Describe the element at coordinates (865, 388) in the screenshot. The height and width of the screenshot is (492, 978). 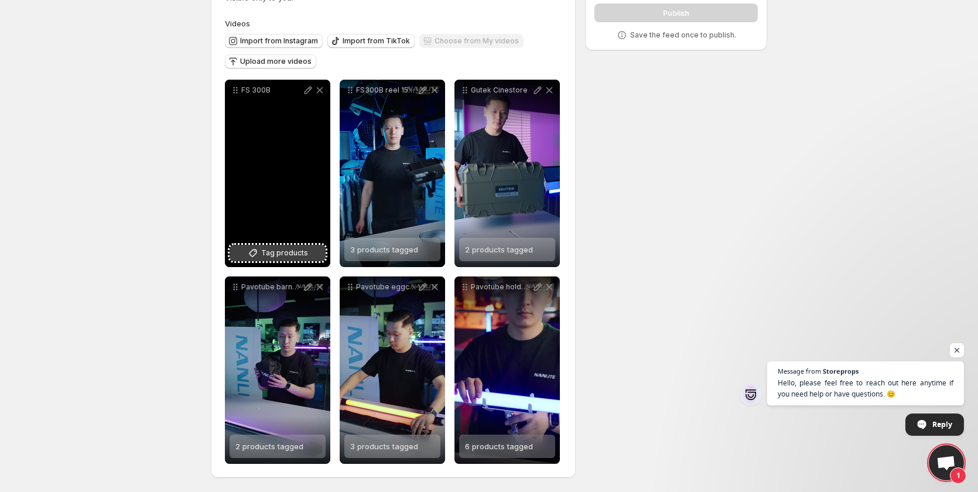
I see `span: Hello, please feel free to reach out here anytime if you need help or have questions. 😊` at that location.